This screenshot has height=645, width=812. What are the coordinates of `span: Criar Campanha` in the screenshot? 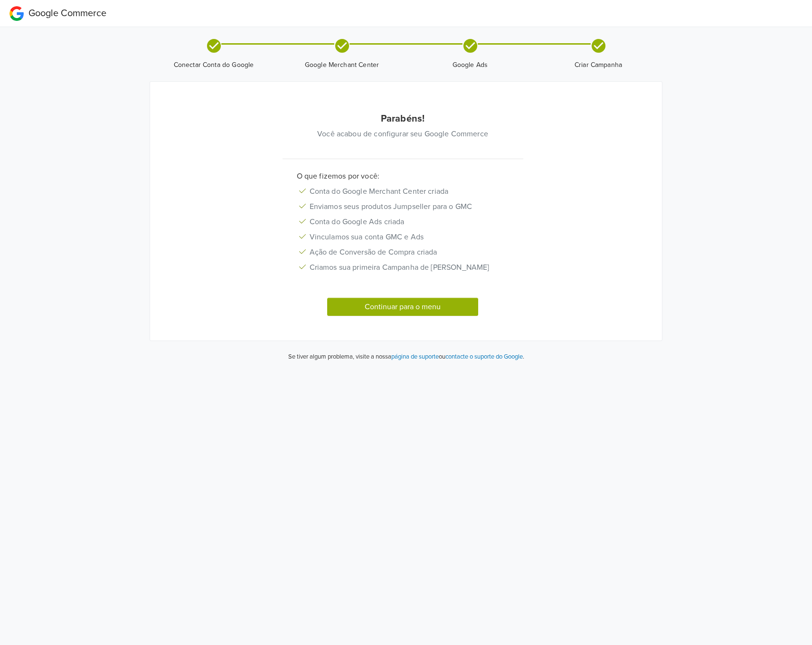 It's located at (598, 65).